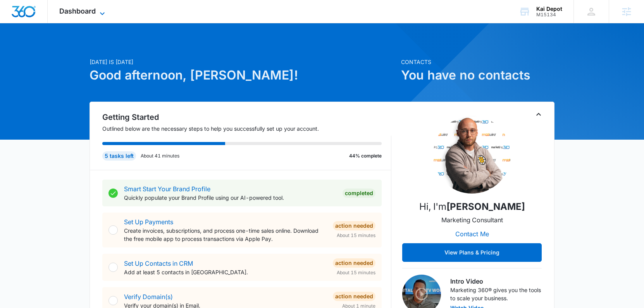 The image size is (644, 308). I want to click on span: Dashboard, so click(77, 11).